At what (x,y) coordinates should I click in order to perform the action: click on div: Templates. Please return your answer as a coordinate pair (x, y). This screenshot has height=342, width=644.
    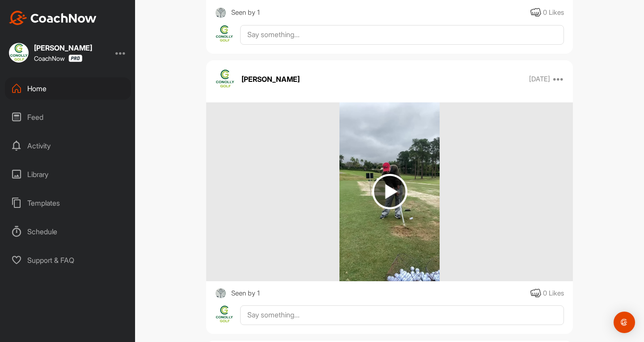
    Looking at the image, I should click on (68, 203).